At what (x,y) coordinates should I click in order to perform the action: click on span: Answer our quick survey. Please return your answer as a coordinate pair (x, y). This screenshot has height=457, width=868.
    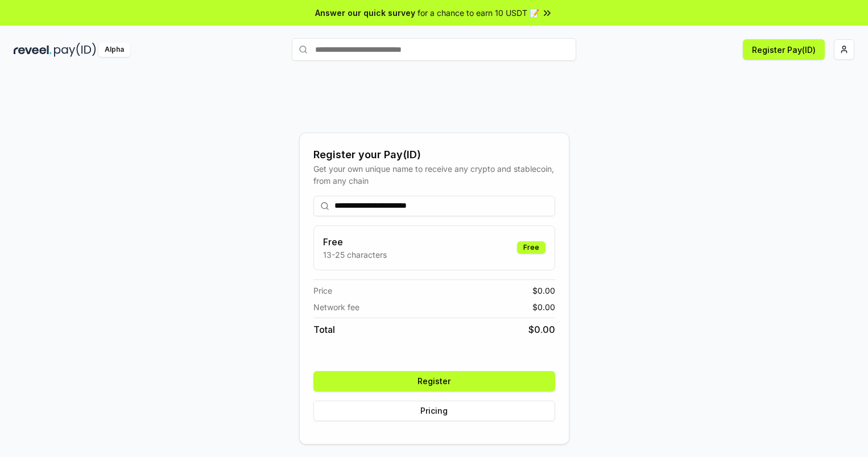
    Looking at the image, I should click on (365, 12).